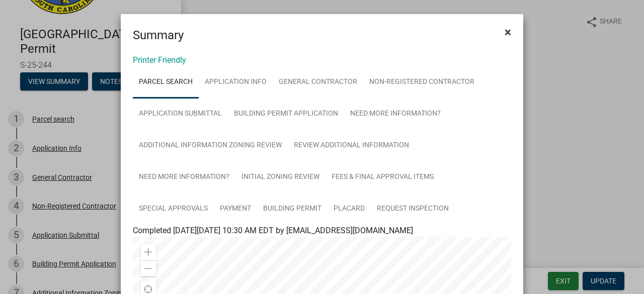 This screenshot has height=294, width=644. I want to click on a: Printer Friendly, so click(159, 60).